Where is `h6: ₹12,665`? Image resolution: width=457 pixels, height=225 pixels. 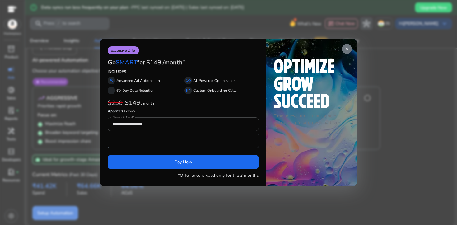
h6: ₹12,665 is located at coordinates (183, 111).